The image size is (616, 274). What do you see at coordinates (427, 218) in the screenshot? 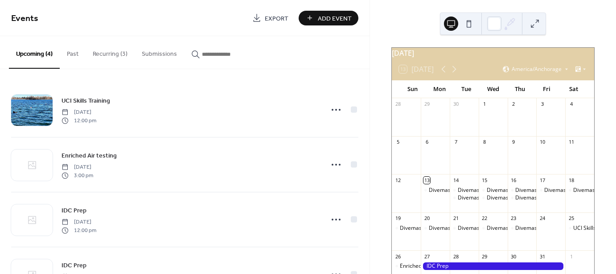
I see `div: 20` at bounding box center [427, 218].